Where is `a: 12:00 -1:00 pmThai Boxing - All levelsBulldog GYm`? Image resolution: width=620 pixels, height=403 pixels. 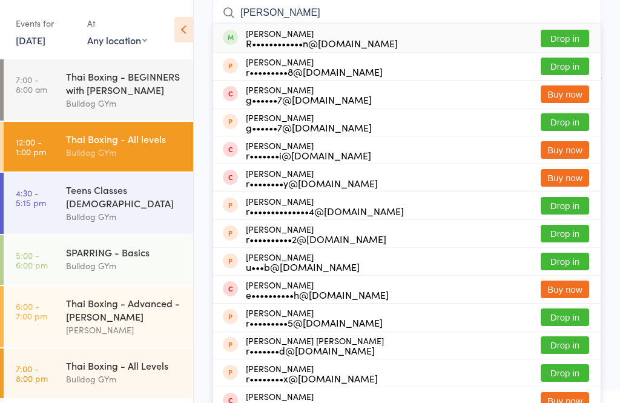 a: 12:00 -1:00 pmThai Boxing - All levelsBulldog GYm is located at coordinates (98, 147).